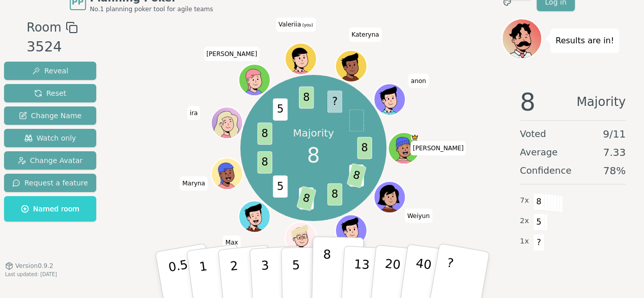  What do you see at coordinates (313, 133) in the screenshot?
I see `p: Majority` at bounding box center [313, 133].